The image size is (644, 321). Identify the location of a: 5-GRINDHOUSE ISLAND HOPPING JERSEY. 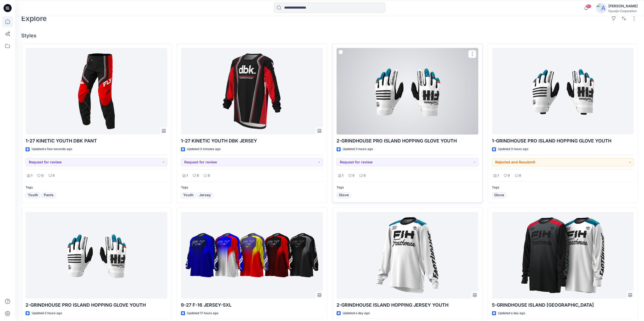
(563, 255).